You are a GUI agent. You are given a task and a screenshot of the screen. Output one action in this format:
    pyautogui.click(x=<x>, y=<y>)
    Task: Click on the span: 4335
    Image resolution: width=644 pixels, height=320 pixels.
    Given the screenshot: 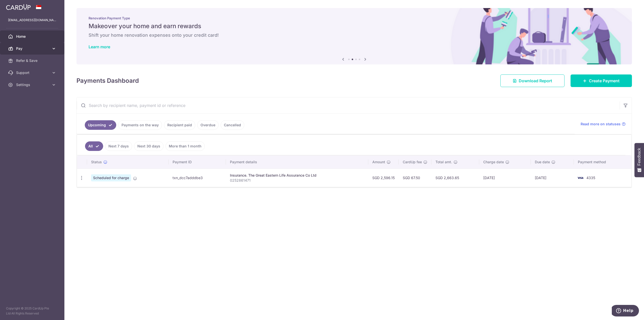 What is the action you would take?
    pyautogui.click(x=591, y=178)
    